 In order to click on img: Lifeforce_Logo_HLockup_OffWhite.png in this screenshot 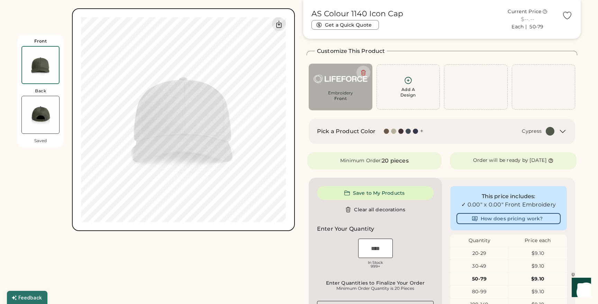, I will do `click(341, 79)`.